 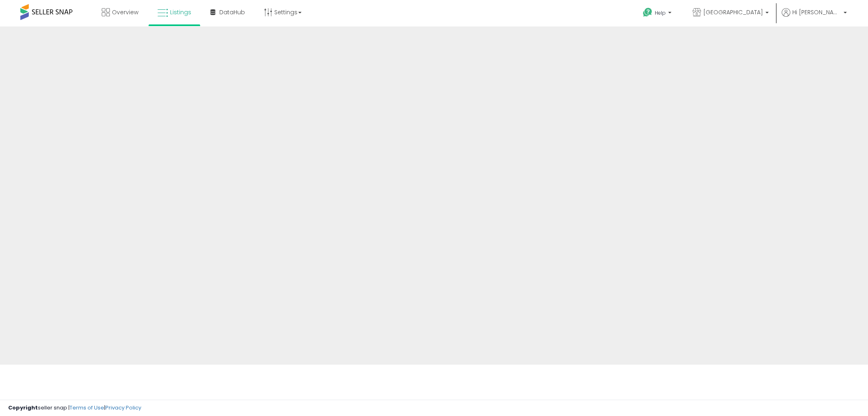 What do you see at coordinates (658, 14) in the screenshot?
I see `a: Help` at bounding box center [658, 14].